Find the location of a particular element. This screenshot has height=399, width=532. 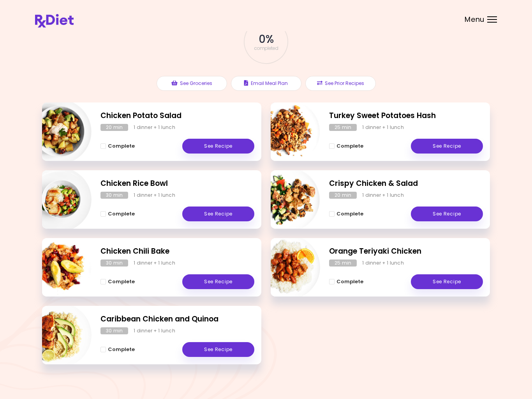

h2: Turkey Sweet Potatoes Hash is located at coordinates (406, 116).